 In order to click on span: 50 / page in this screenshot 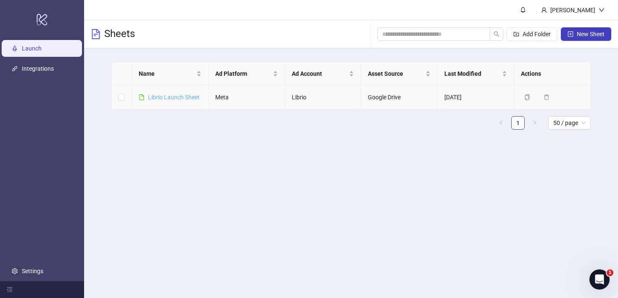, I will do `click(570, 123)`.